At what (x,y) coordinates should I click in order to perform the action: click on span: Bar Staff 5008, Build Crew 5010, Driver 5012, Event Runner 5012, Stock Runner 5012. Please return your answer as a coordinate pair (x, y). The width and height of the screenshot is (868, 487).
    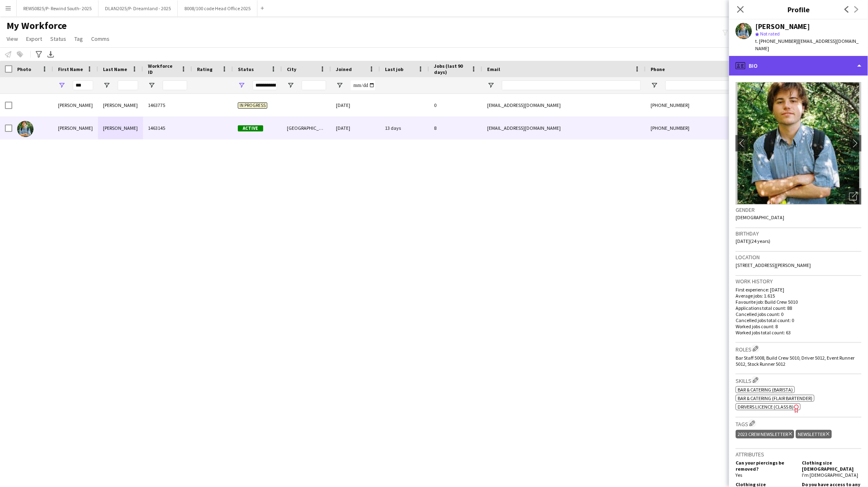
    Looking at the image, I should click on (795, 361).